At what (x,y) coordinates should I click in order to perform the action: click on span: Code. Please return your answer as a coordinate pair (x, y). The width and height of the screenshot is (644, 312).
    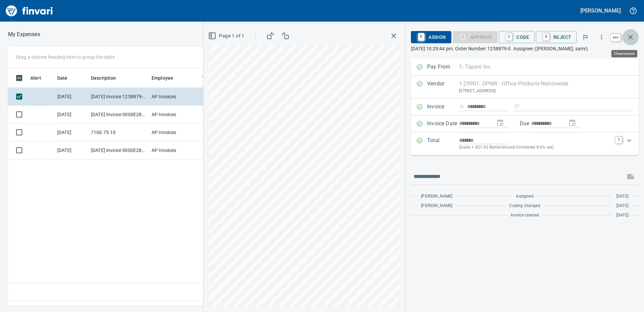
    Looking at the image, I should click on (517, 37).